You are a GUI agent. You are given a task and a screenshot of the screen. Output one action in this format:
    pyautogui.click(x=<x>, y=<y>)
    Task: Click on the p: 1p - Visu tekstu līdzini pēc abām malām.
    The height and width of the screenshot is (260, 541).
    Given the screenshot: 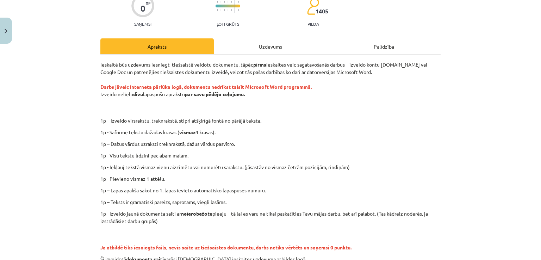 What is the action you would take?
    pyautogui.click(x=270, y=155)
    